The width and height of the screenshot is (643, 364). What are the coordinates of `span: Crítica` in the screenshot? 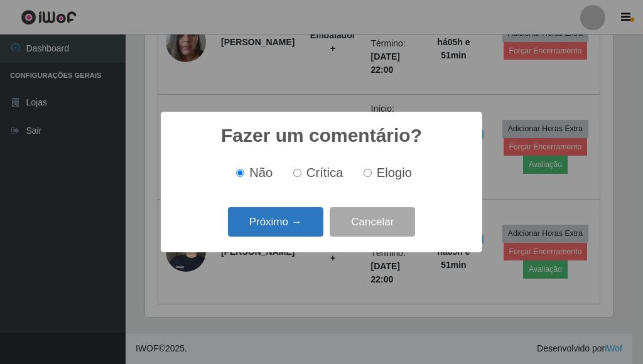 It's located at (324, 173).